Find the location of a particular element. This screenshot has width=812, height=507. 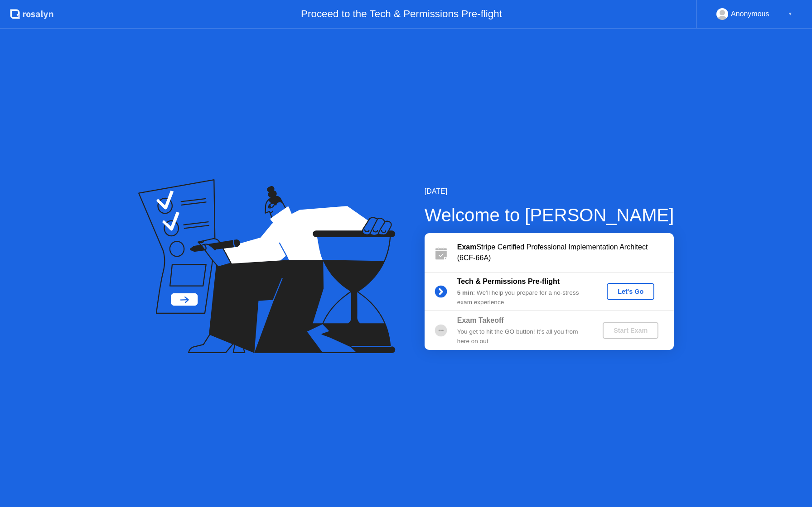

div: You get to hit the GO button! It’s all you from here on out is located at coordinates (522, 337).